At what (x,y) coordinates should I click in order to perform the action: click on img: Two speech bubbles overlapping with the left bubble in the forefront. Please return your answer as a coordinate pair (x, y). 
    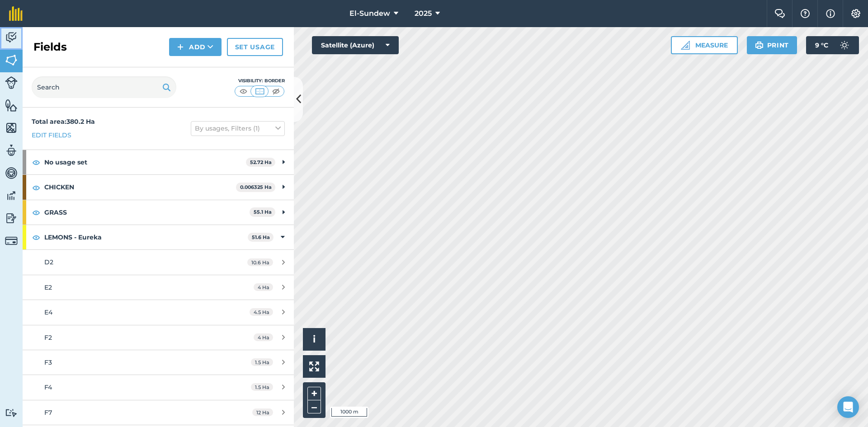
    Looking at the image, I should click on (780, 13).